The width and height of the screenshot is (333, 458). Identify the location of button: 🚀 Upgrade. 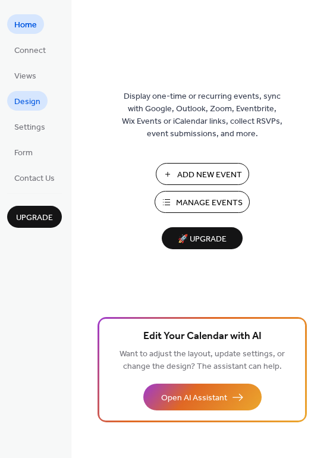
(202, 238).